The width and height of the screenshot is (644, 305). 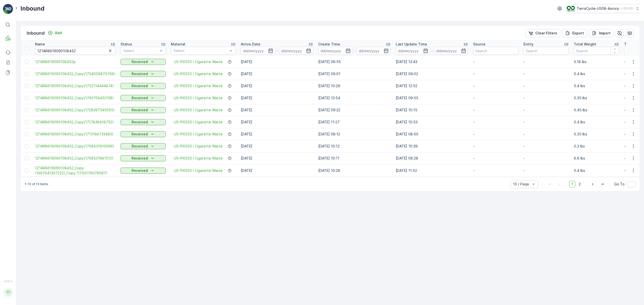 I want to click on span: 1Z1AR8619090108452_Copy(1754056870768), so click(x=75, y=74).